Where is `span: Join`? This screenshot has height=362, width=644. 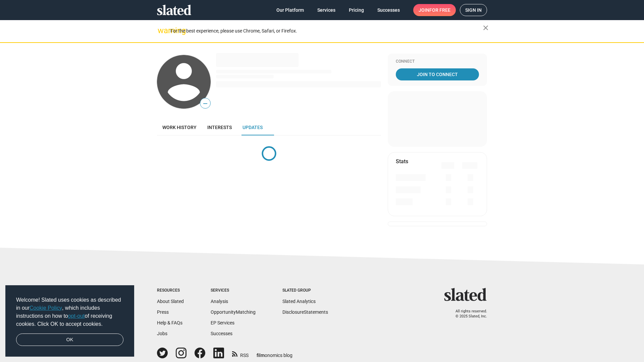
span: Join is located at coordinates (434, 10).